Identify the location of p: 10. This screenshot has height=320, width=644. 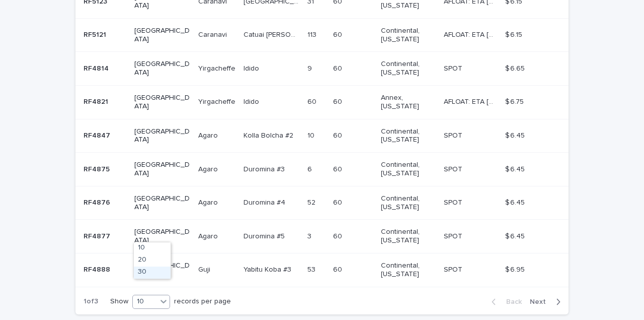
(312, 134).